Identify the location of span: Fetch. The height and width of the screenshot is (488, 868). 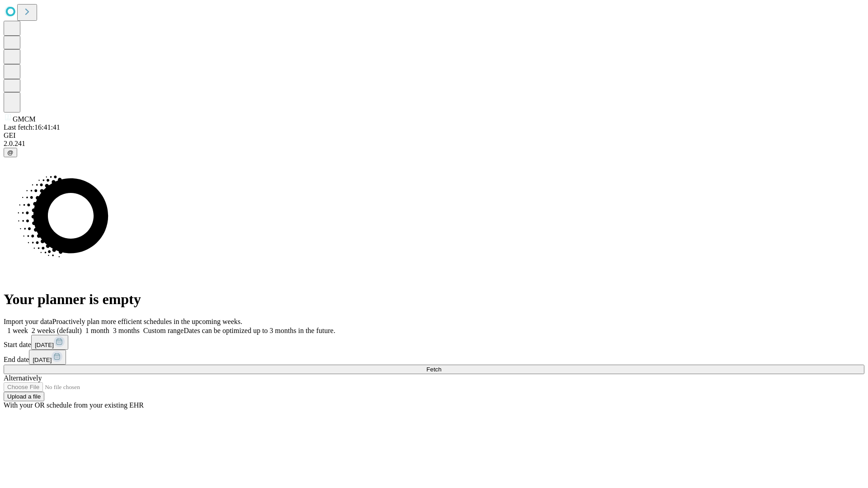
(433, 370).